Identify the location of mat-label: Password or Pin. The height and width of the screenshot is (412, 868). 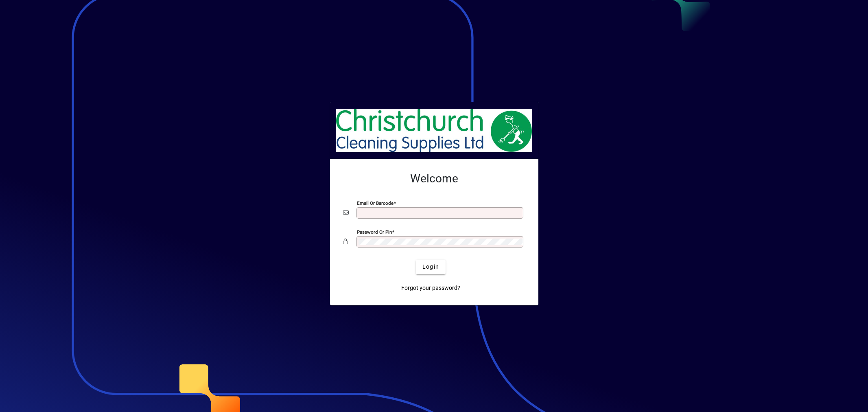
(374, 232).